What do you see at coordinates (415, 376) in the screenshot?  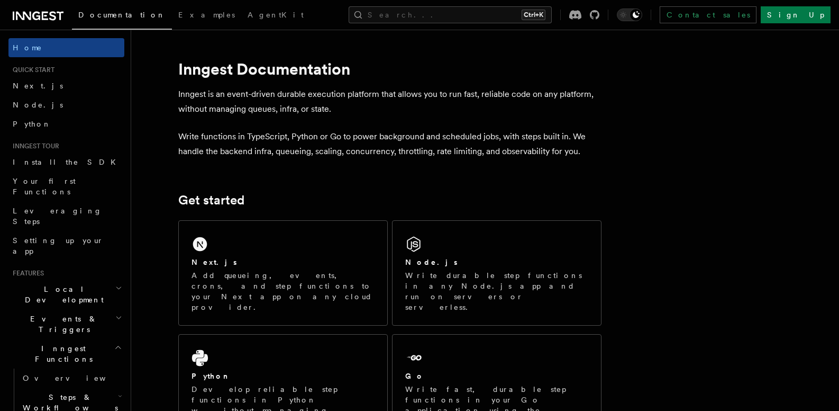 I see `h2: Go` at bounding box center [415, 376].